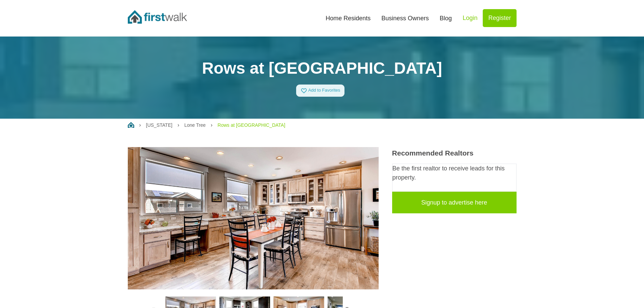 The image size is (644, 308). What do you see at coordinates (454, 203) in the screenshot?
I see `a: Signup to advertise here` at bounding box center [454, 203].